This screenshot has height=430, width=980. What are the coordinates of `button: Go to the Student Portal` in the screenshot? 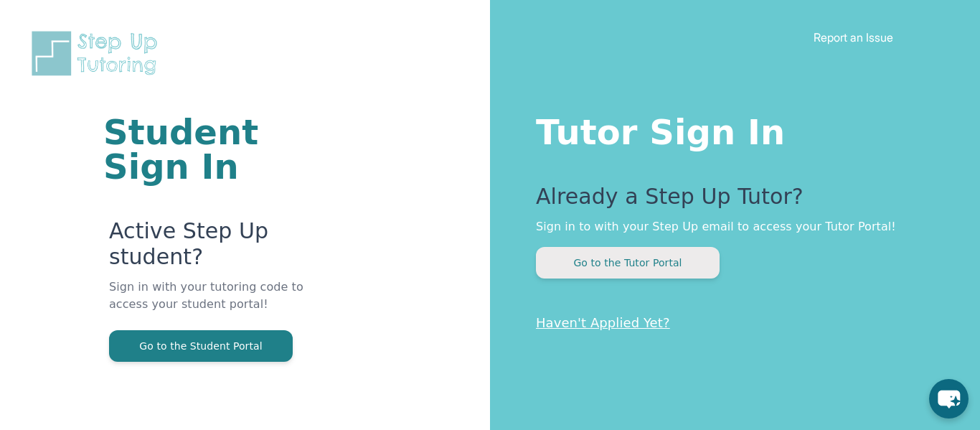 It's located at (201, 346).